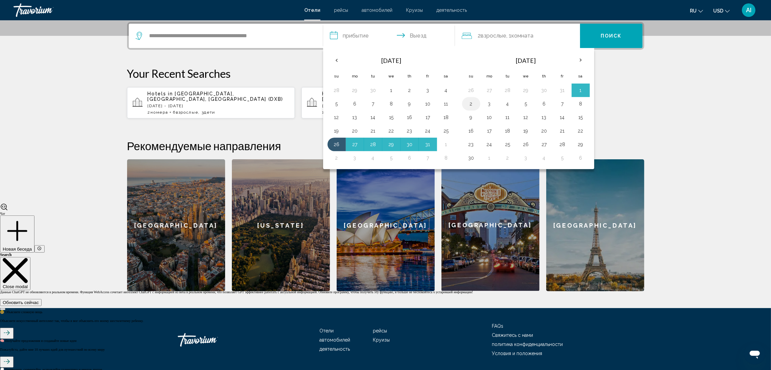 This screenshot has width=771, height=370. I want to click on button: Travelers: 2 adults, 0 children, so click(517, 36).